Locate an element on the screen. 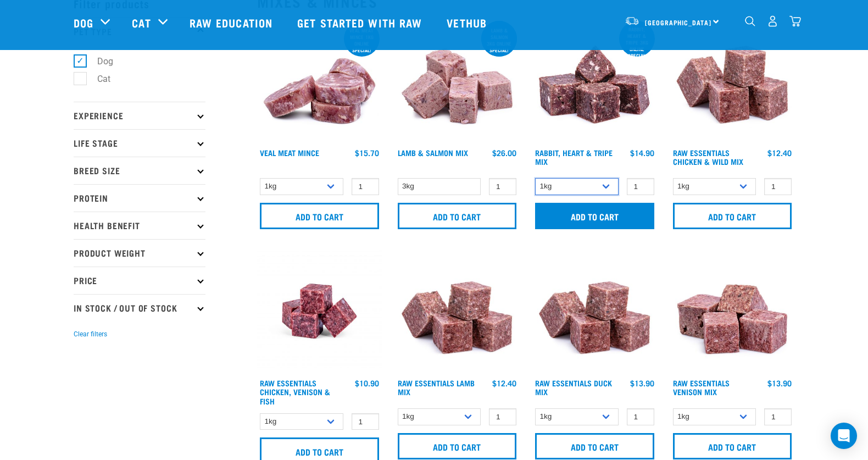 Image resolution: width=868 pixels, height=460 pixels. a: Raw Essentials Chicken & Wild Mix is located at coordinates (708, 157).